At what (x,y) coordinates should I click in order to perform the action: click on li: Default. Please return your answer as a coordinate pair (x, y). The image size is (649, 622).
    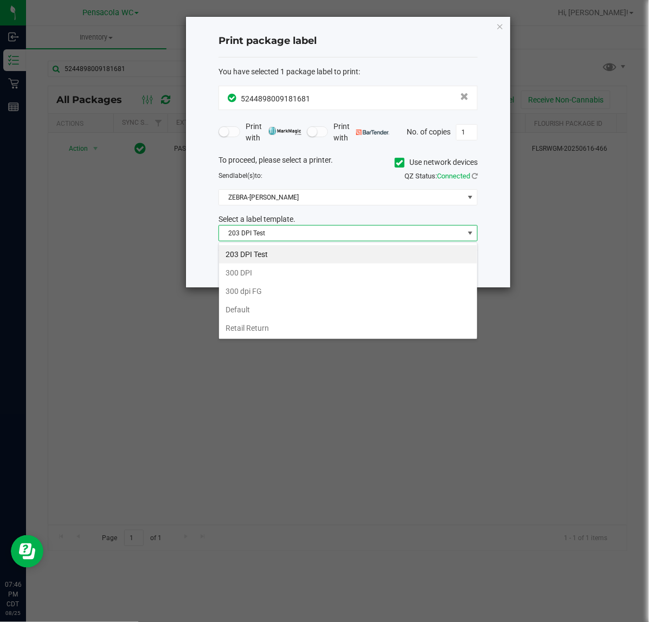
    Looking at the image, I should click on (348, 309).